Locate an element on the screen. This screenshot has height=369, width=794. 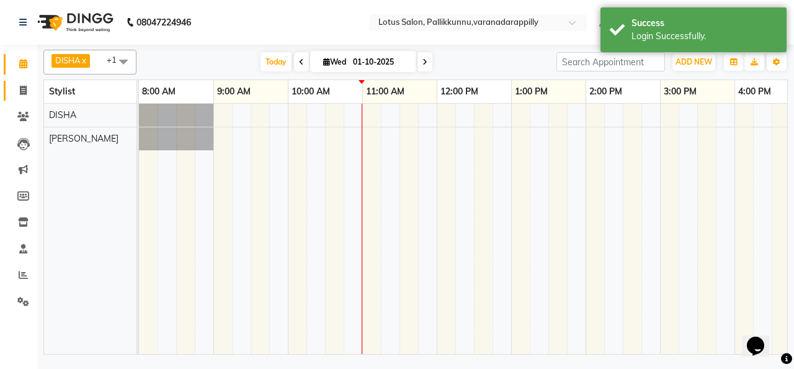
a: 12:00 PM is located at coordinates (459, 91).